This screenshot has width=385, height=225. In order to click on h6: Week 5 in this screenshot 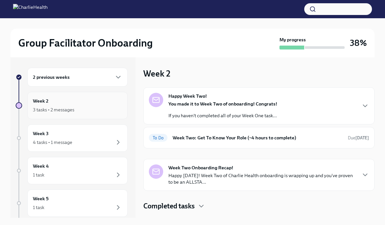, I will do `click(41, 199)`.